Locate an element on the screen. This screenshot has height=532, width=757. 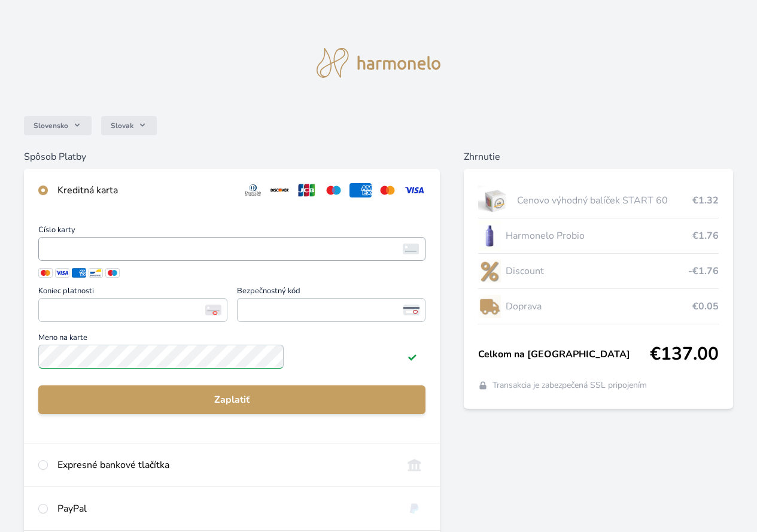
input: Meno na kartePole je platné is located at coordinates (161, 356).